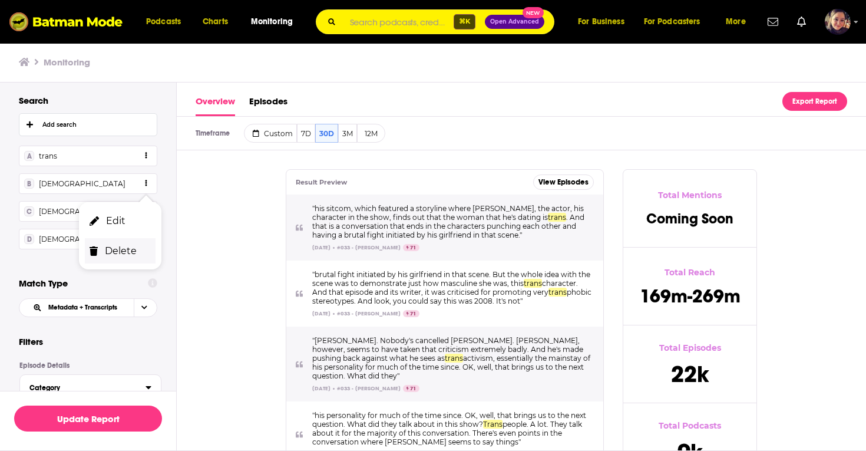  What do you see at coordinates (272, 22) in the screenshot?
I see `span: Monitoring` at bounding box center [272, 22].